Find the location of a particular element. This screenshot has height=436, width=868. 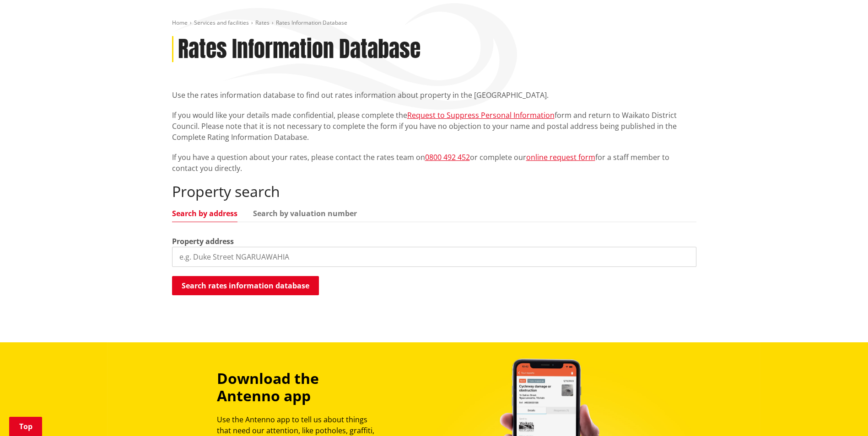

h2: Property search is located at coordinates (434, 191).